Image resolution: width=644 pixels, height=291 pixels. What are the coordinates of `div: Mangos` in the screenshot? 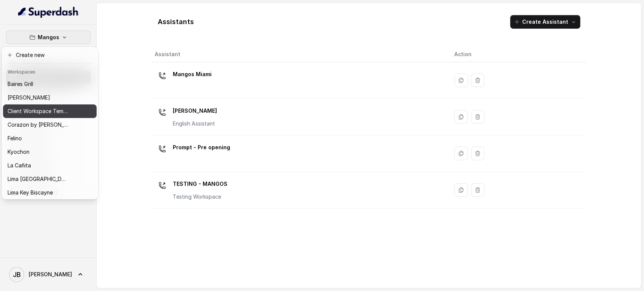 It's located at (50, 123).